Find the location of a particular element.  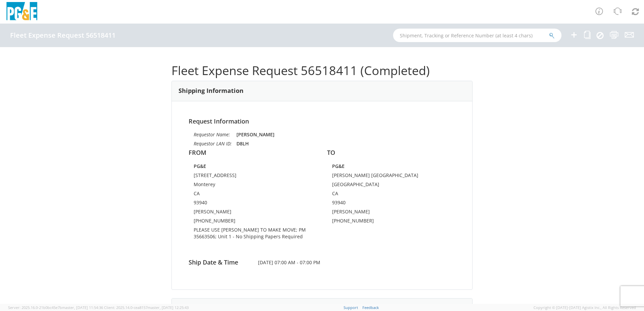

span: Client: 2025.14.0-cea8157 is located at coordinates (146, 307).